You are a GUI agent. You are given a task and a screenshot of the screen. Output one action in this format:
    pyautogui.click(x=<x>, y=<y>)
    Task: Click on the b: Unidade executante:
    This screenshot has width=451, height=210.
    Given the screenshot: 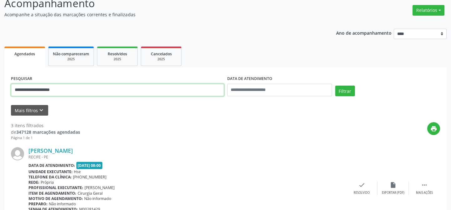 What is the action you would take?
    pyautogui.click(x=50, y=172)
    